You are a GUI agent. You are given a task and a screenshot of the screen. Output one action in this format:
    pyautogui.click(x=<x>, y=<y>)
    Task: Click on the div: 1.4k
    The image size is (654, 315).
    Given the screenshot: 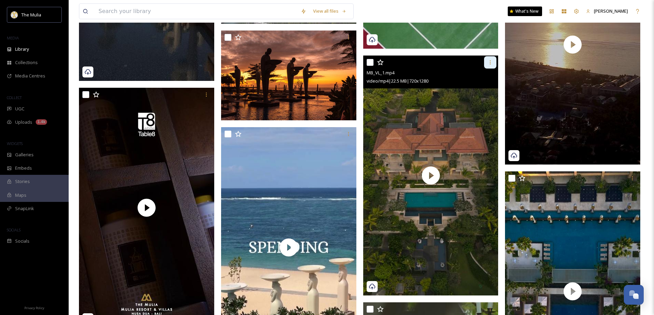 What is the action you would take?
    pyautogui.click(x=41, y=122)
    